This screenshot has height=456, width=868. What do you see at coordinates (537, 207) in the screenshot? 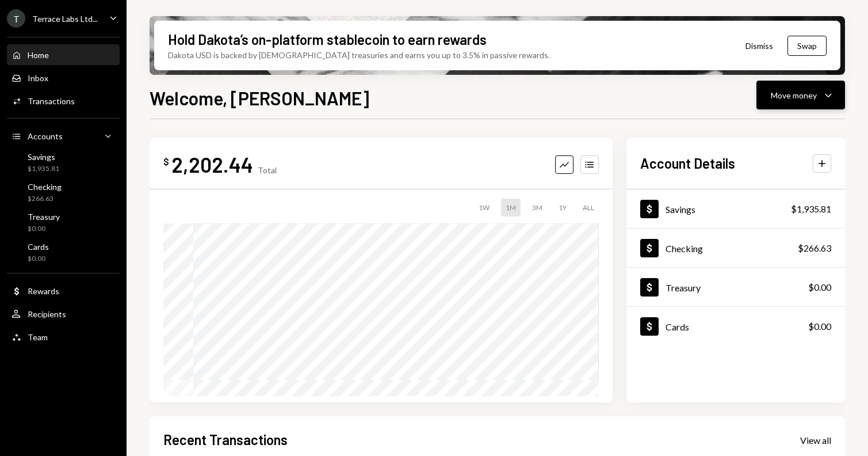
I see `div: 3M` at bounding box center [537, 207].